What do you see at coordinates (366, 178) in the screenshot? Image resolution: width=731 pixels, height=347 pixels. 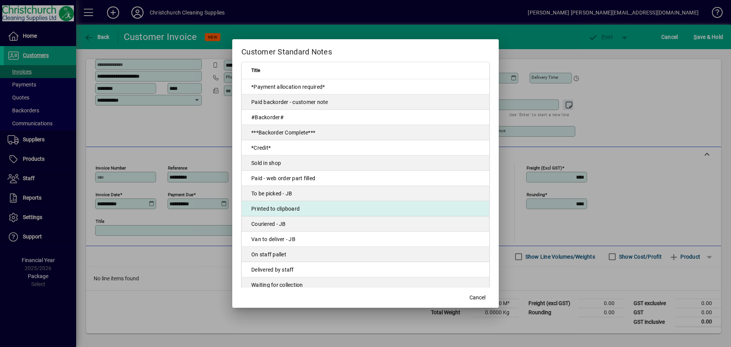 I see `td: Paid - web order part filled` at bounding box center [366, 178].